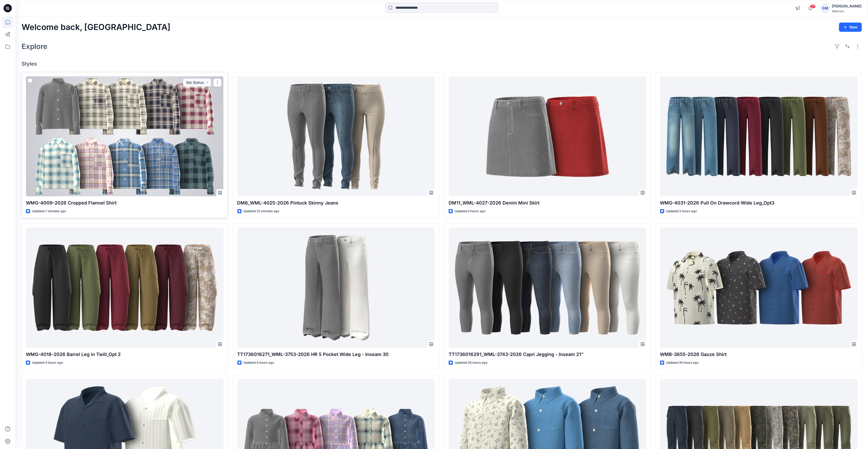 This screenshot has height=449, width=868. I want to click on p: TT1736016291_WML-3743-2026 Capri Jegging - Inseam 21”, so click(547, 355).